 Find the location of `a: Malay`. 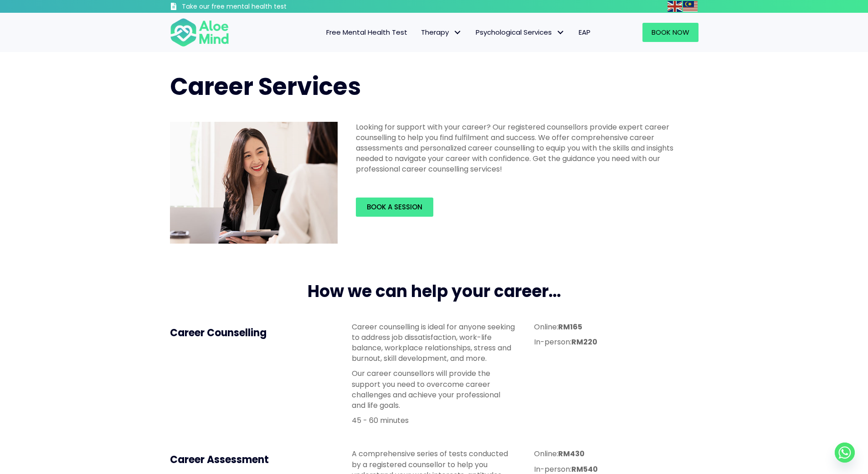

a: Malay is located at coordinates (691, 6).